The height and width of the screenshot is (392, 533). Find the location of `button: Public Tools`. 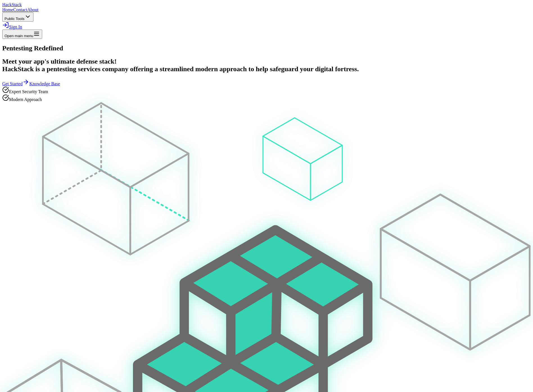

button: Public Tools is located at coordinates (17, 17).